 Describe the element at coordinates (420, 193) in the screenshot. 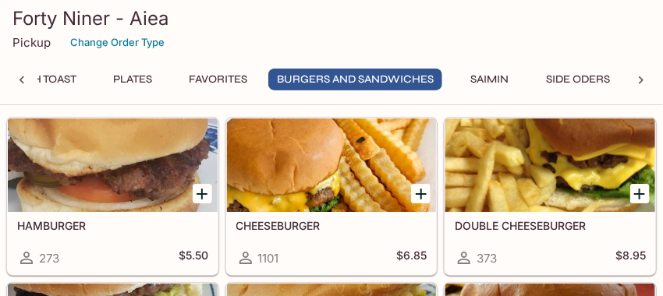

I see `button: Add CHEESEBURGER` at that location.